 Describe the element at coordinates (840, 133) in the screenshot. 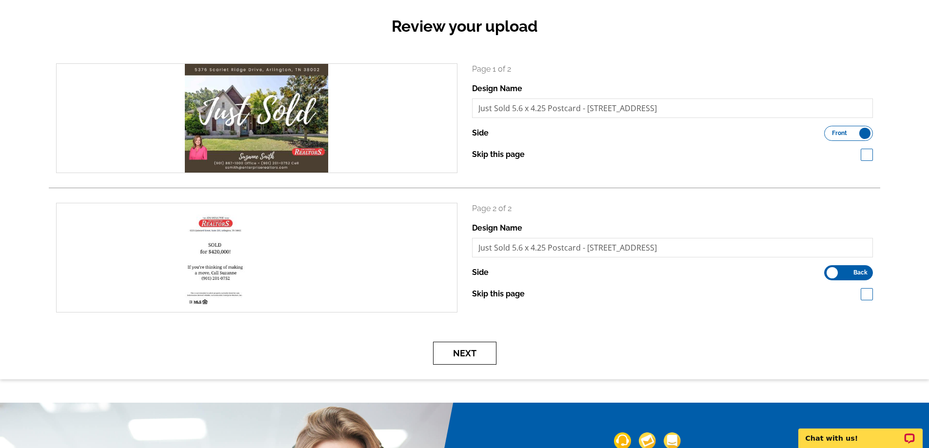

I see `span: Front` at that location.